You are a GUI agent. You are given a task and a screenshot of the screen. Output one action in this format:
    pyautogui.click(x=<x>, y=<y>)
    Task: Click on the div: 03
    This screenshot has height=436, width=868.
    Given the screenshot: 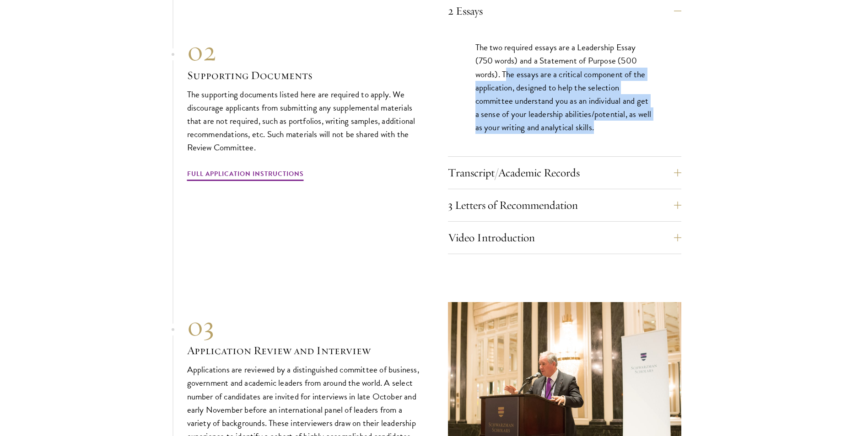 What is the action you would take?
    pyautogui.click(x=304, y=326)
    